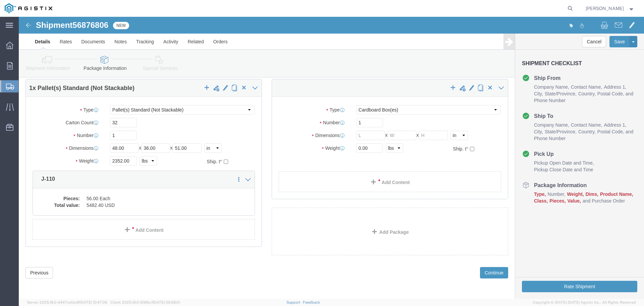 This screenshot has height=306, width=644. Describe the element at coordinates (295, 302) in the screenshot. I see `a: Support` at that location.